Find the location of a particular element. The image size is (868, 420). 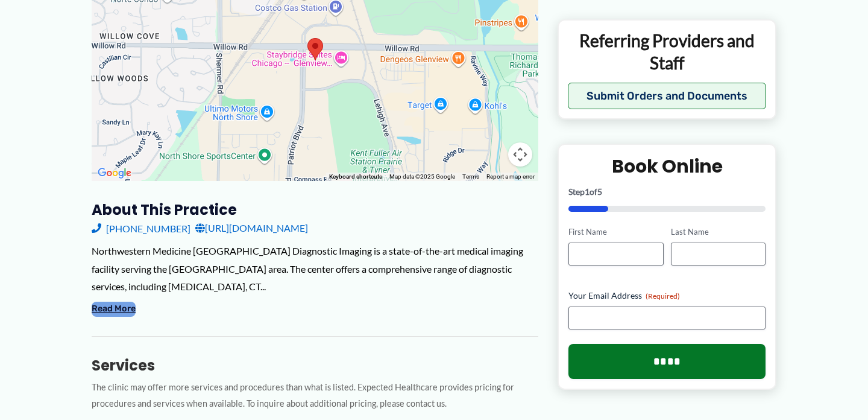

a: Terms (opens in new tab) is located at coordinates (471, 176).